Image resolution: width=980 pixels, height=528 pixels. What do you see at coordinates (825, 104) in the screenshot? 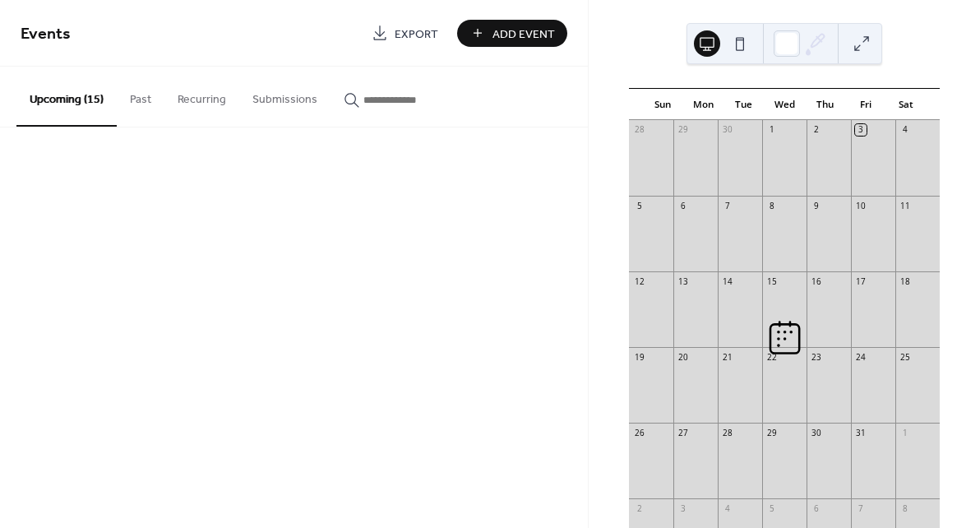
I see `div: Thu` at bounding box center [825, 104].